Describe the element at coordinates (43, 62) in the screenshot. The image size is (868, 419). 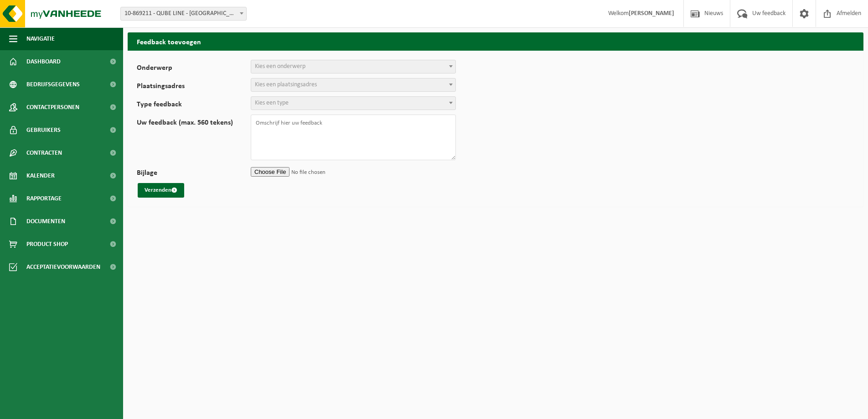
I see `span: Dashboard` at that location.